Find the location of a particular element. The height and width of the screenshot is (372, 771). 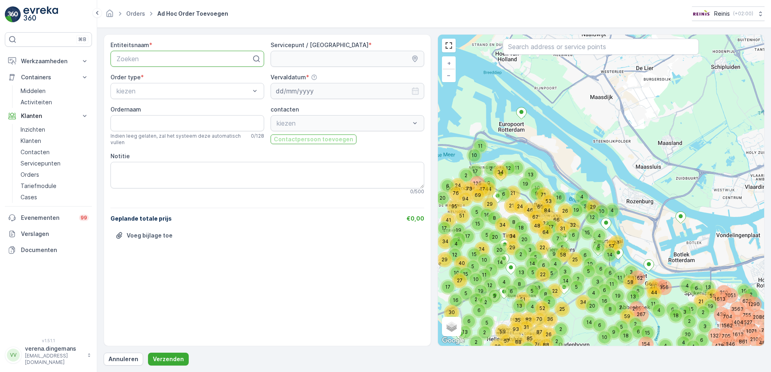

button: Werkzaamheden is located at coordinates (48, 61).